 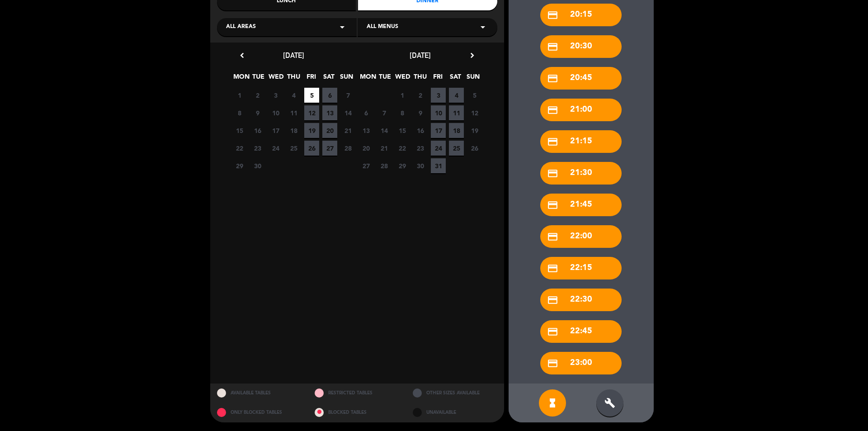 What do you see at coordinates (242, 55) in the screenshot?
I see `i: chevron_left` at bounding box center [242, 55].